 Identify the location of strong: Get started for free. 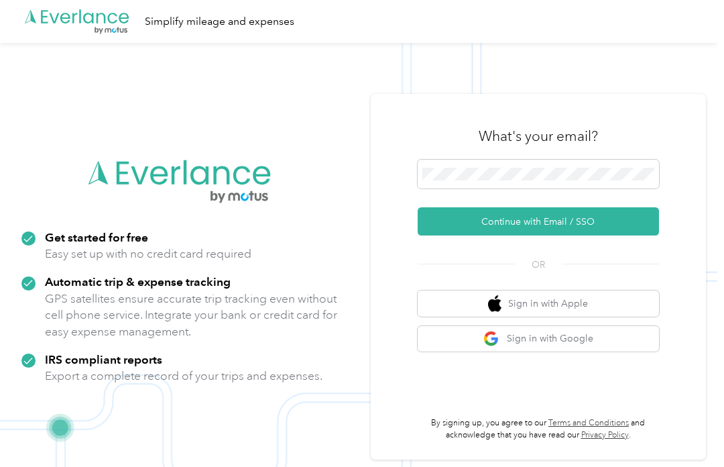
(97, 237).